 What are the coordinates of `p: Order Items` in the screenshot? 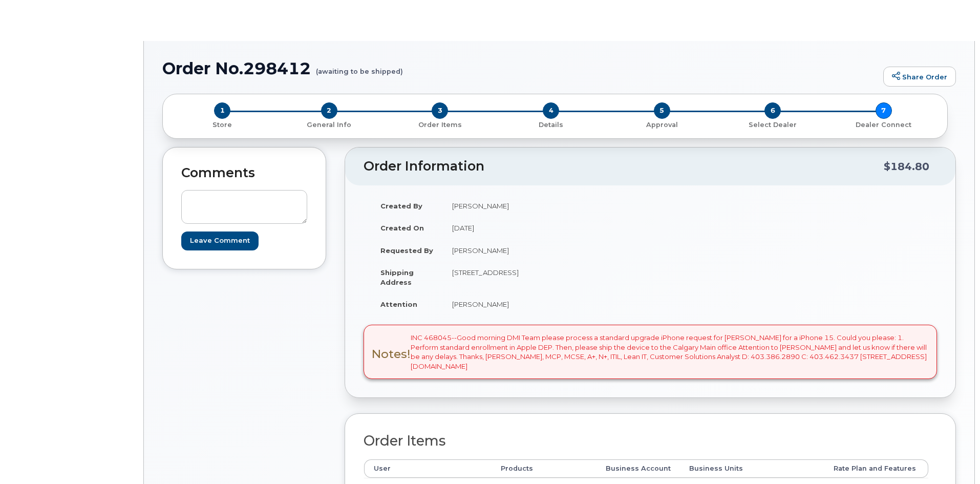 It's located at (440, 125).